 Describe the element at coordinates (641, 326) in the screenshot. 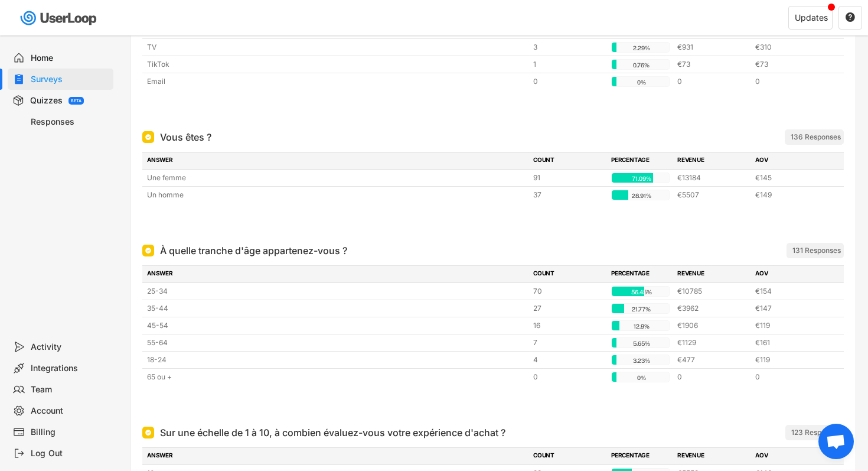

I see `div: 12.9%` at that location.